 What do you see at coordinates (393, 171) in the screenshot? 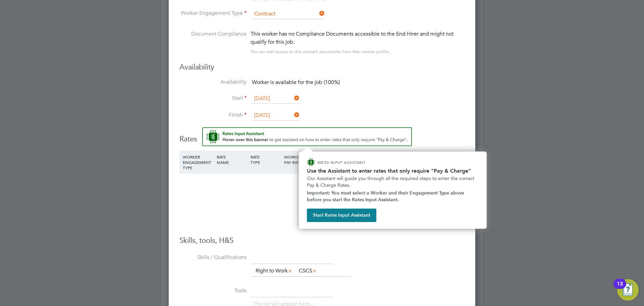
I see `h2: Use the Assistant to enter rates that only require "Pay & Charge"` at bounding box center [393, 171].